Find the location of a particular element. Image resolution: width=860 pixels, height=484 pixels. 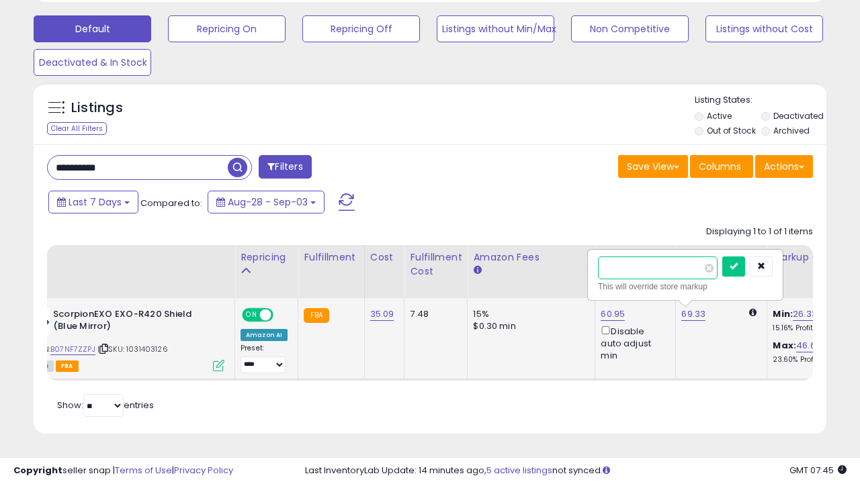

span: Columns is located at coordinates (719, 167).